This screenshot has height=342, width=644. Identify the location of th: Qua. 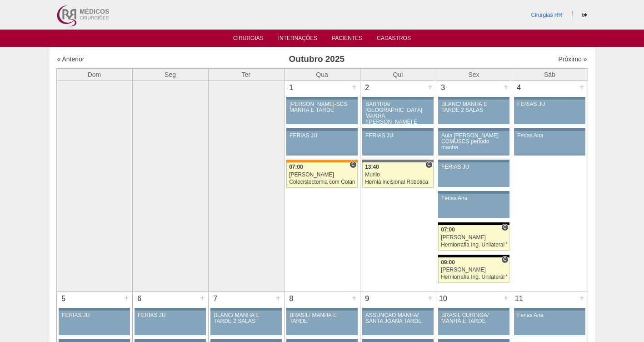
(322, 74).